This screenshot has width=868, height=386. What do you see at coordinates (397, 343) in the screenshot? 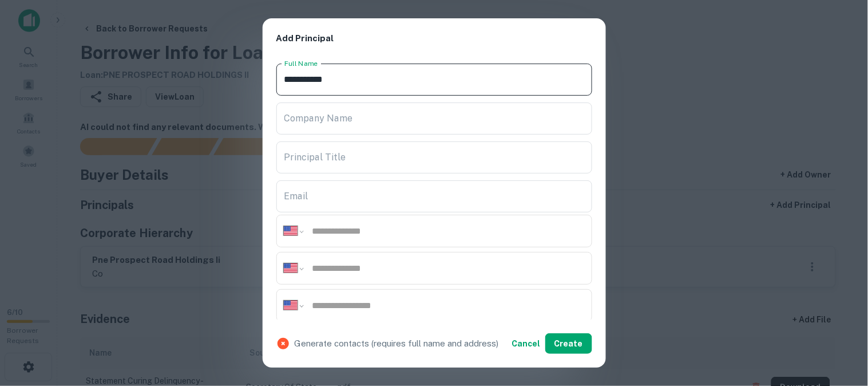
I see `p: Generate contacts (requires full name and address)` at bounding box center [397, 343].